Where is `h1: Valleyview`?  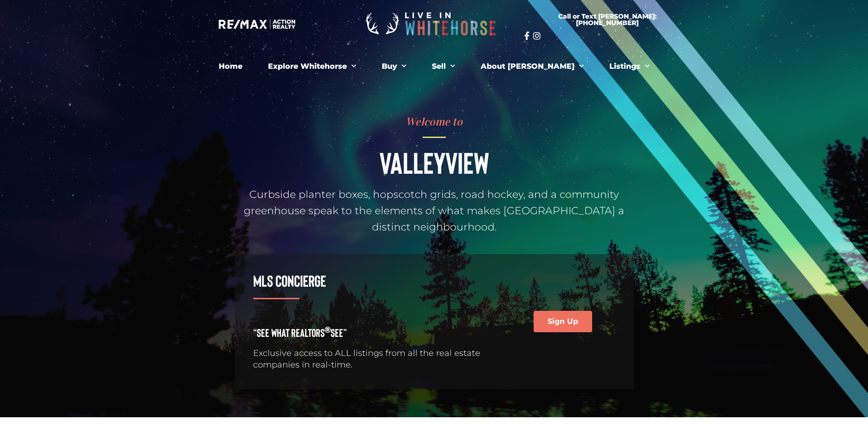 h1: Valleyview is located at coordinates (434, 162).